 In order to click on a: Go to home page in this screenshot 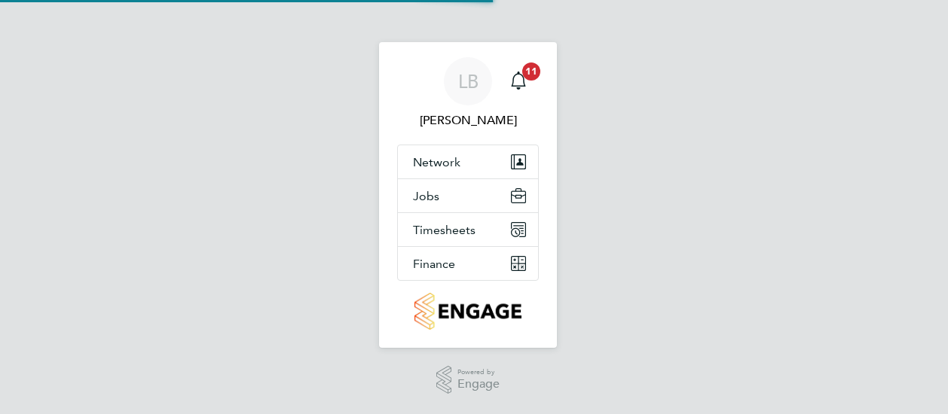, I will do `click(468, 311)`.